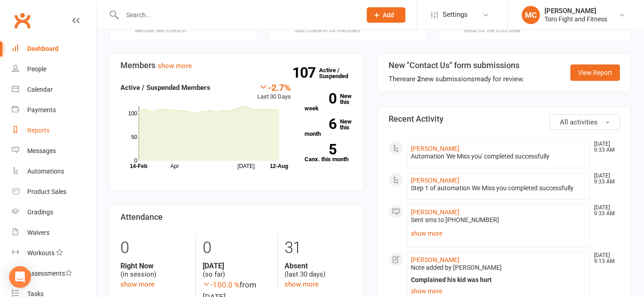  What do you see at coordinates (45, 171) in the screenshot?
I see `div: Automations` at bounding box center [45, 171].